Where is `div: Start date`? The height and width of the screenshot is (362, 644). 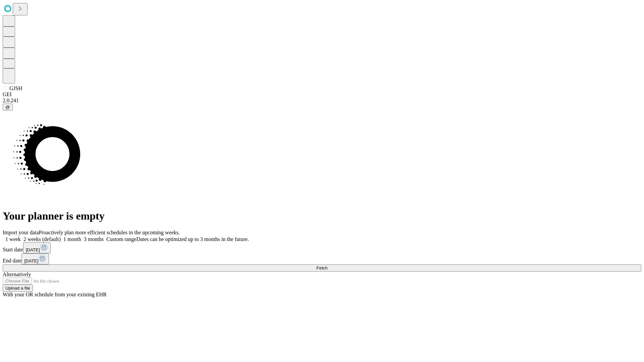 div: Start date is located at coordinates (322, 248).